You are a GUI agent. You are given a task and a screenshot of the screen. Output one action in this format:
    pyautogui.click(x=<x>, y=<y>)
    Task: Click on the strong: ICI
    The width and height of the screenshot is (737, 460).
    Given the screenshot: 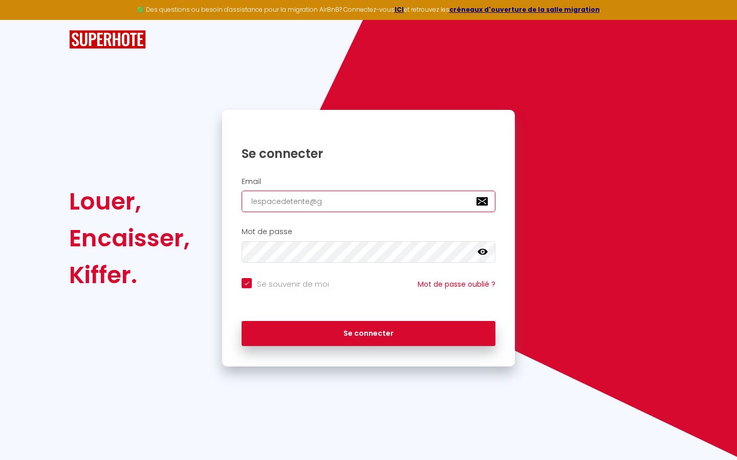 What is the action you would take?
    pyautogui.click(x=399, y=9)
    